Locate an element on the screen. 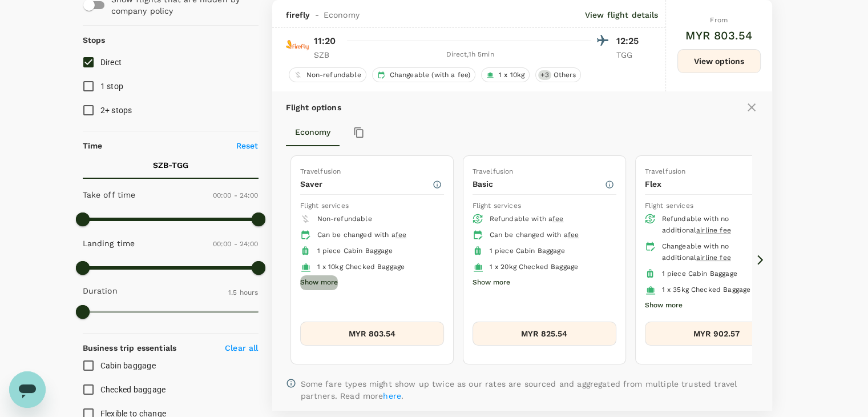  p: Clear all is located at coordinates (242, 348).